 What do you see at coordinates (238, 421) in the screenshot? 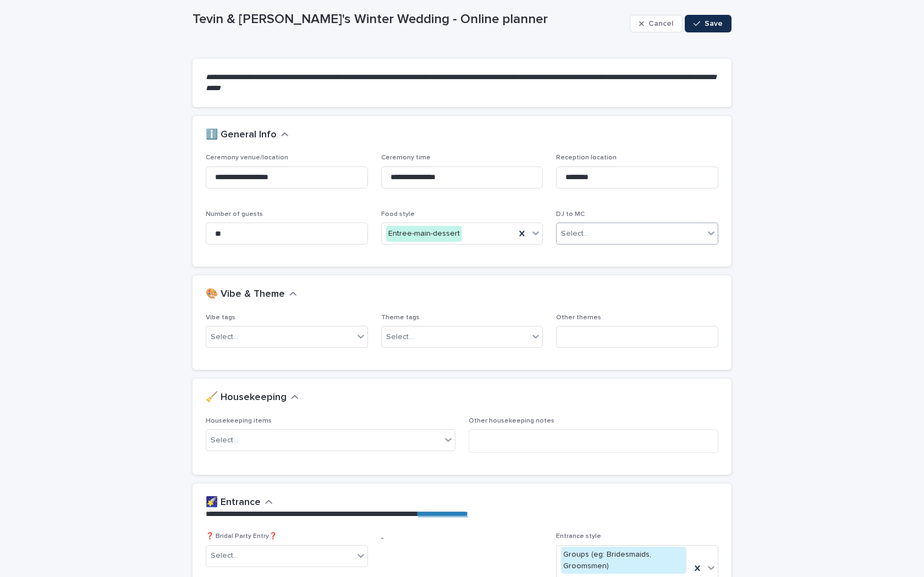
I see `span: Housekeeping items` at bounding box center [238, 421].